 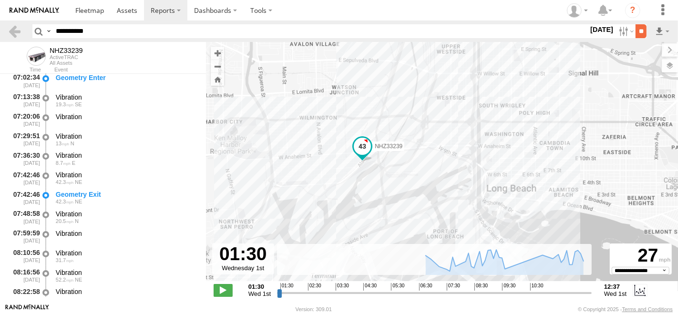 I want to click on span: 03:30, so click(x=342, y=287).